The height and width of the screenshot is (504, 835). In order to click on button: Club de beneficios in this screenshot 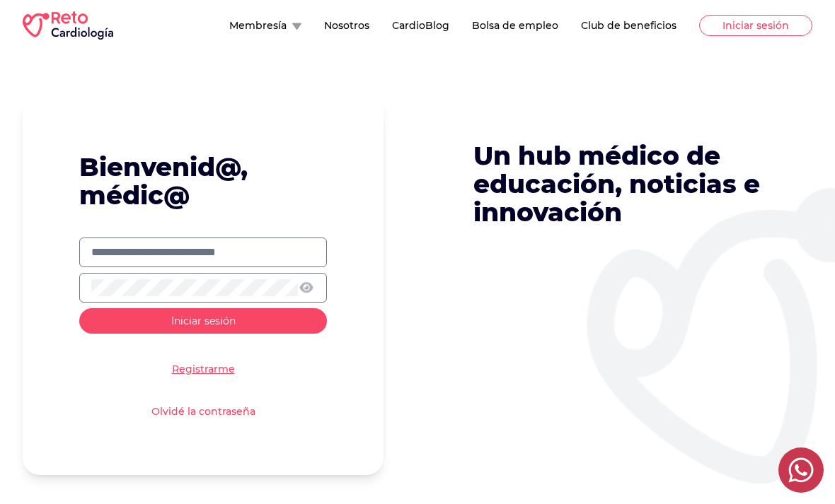, I will do `click(628, 25)`.